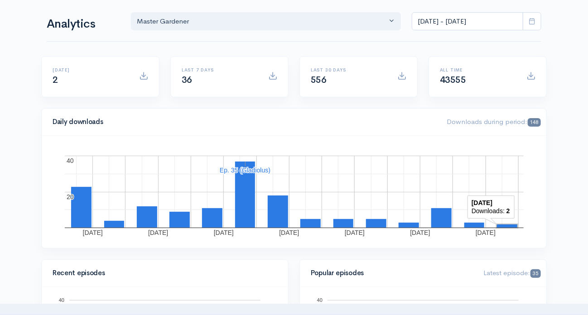 The image size is (588, 315). Describe the element at coordinates (534, 122) in the screenshot. I see `span: 148` at that location.